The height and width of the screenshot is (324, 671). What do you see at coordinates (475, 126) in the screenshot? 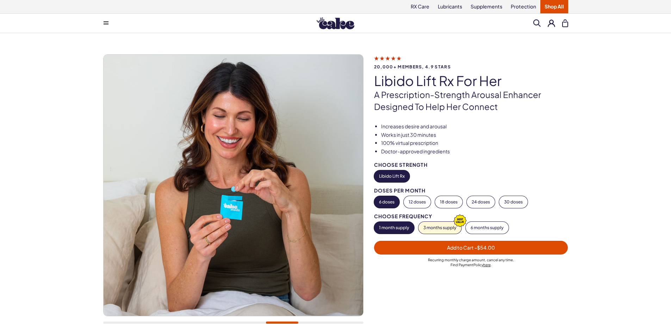
I see `li: Increases desire and arousal` at bounding box center [475, 126].